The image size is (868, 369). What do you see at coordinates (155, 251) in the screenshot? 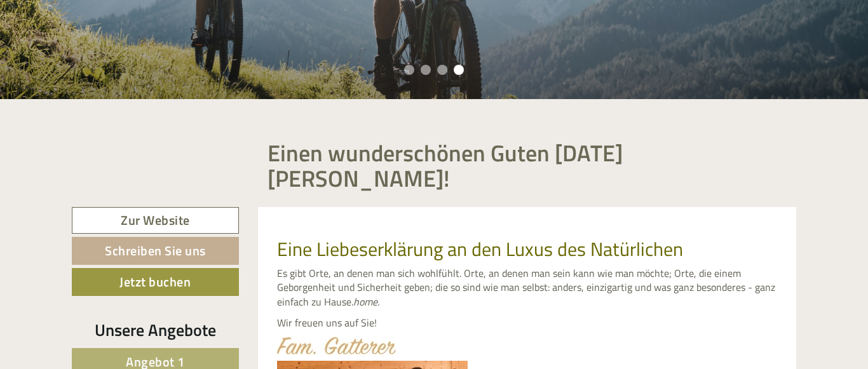
I see `a: Schreiben Sie uns` at bounding box center [155, 251].